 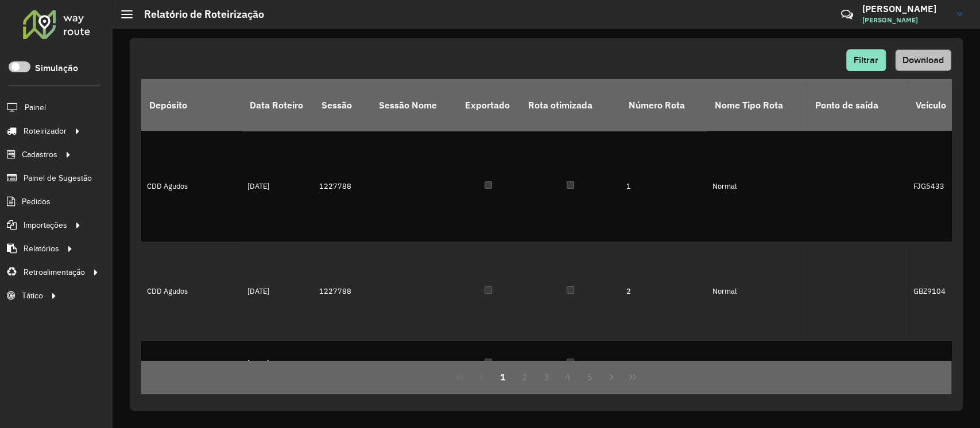 What do you see at coordinates (570, 105) in the screenshot?
I see `th: Rota otimizada` at bounding box center [570, 105].